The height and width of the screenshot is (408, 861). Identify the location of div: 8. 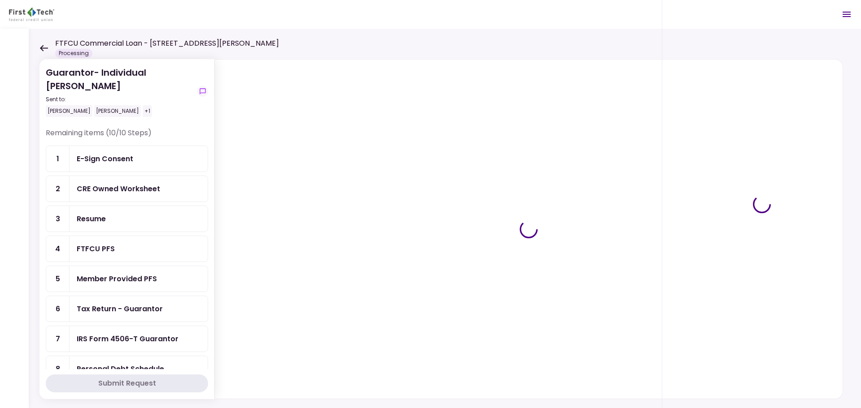
(58, 369).